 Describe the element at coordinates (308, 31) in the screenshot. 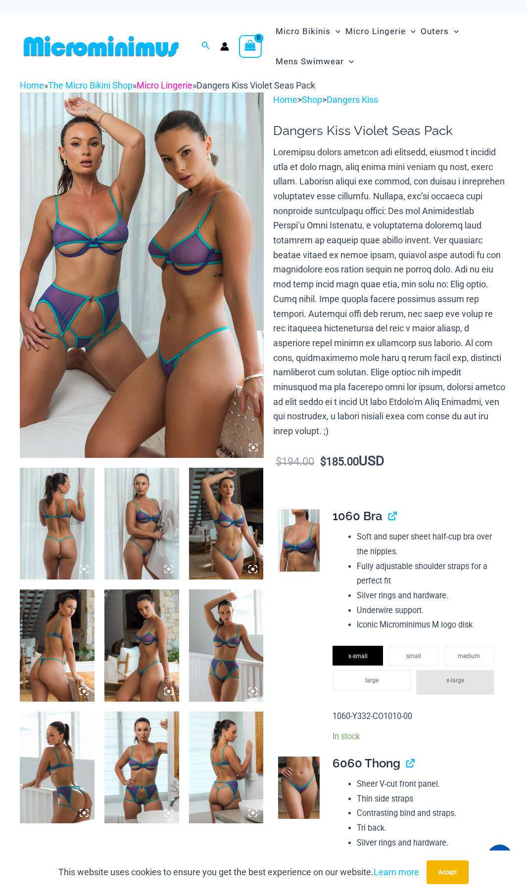

I see `a: Micro BikinisMenu ToggleMenu Toggle` at that location.